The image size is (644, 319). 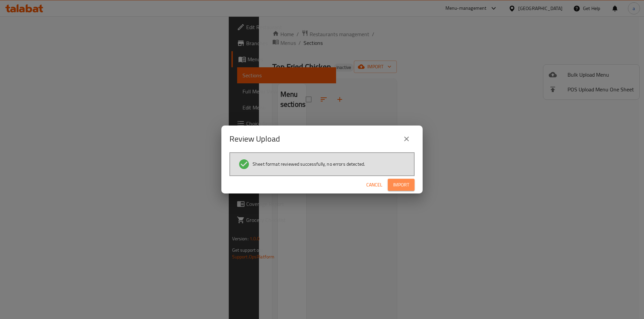 I want to click on span: Sheet format reviewed successfully, no errors detected., so click(x=309, y=164).